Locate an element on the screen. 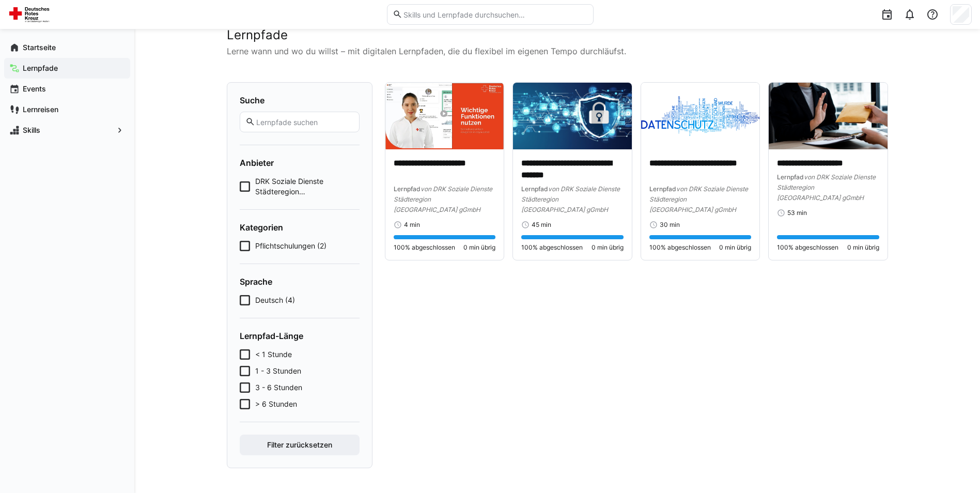 This screenshot has width=980, height=493. span: > 6 Stunden is located at coordinates (276, 404).